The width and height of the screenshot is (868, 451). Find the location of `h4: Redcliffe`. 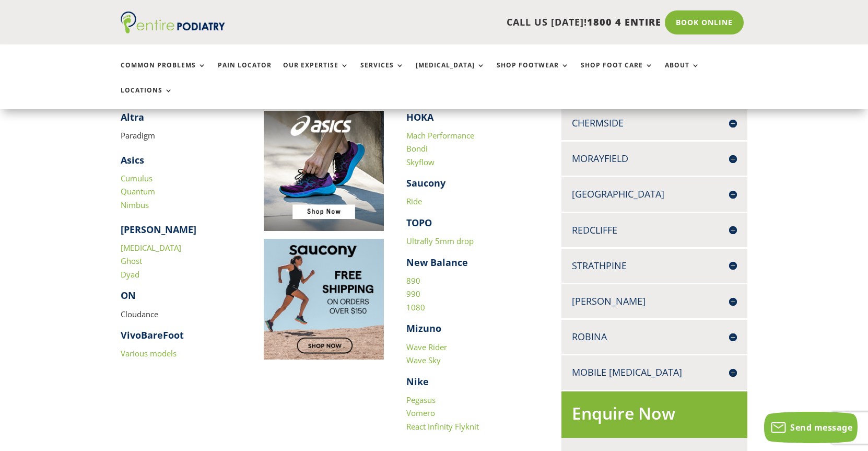

h4: Redcliffe is located at coordinates (655, 230).